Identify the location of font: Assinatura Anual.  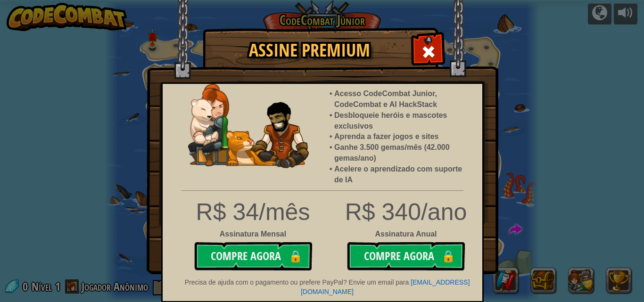
(406, 233).